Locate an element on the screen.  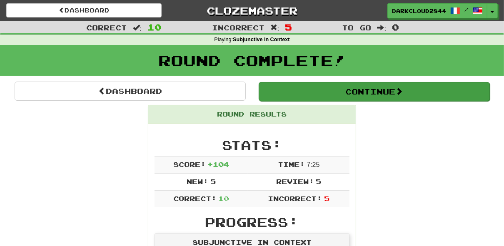
span: Correct: is located at coordinates (195, 198).